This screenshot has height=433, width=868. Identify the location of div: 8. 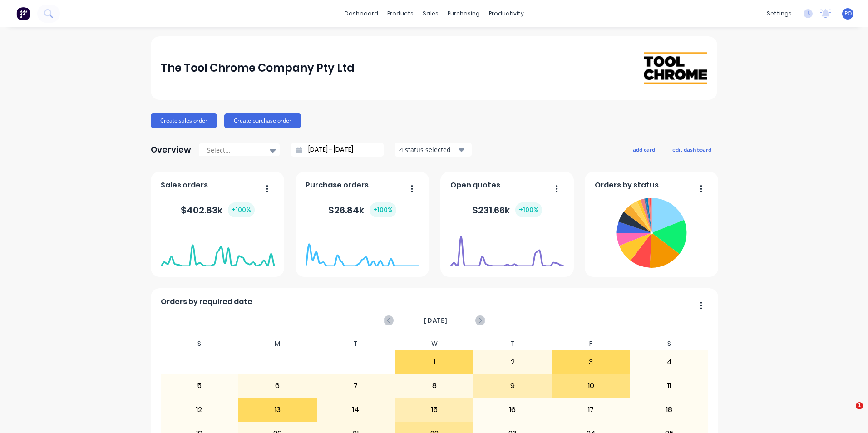
(434, 385).